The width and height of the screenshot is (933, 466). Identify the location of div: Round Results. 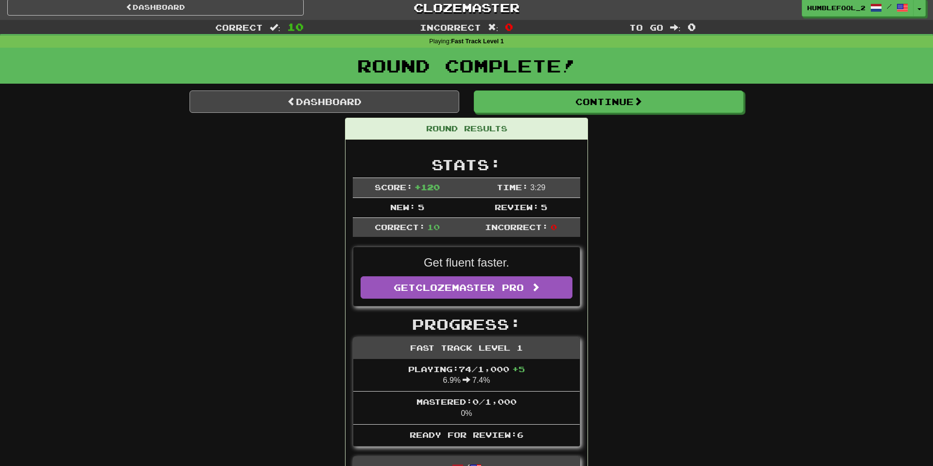
(467, 129).